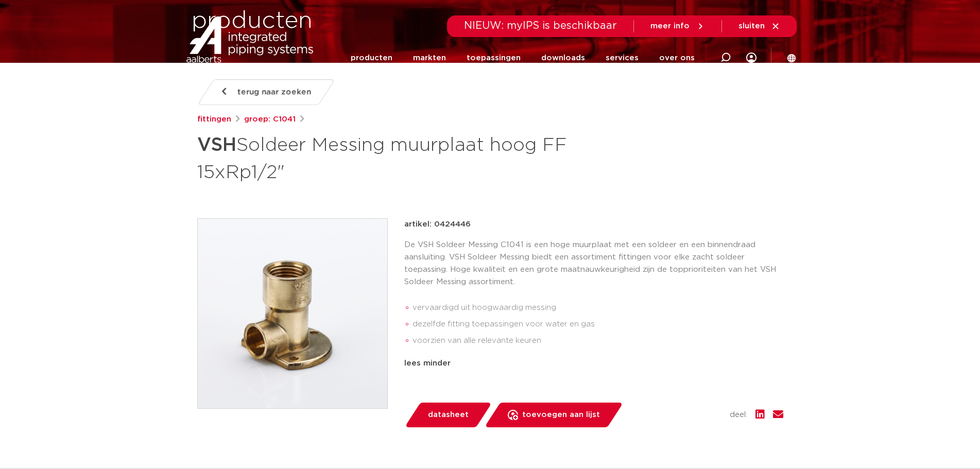 The height and width of the screenshot is (469, 980). What do you see at coordinates (214, 120) in the screenshot?
I see `a: fittingen` at bounding box center [214, 120].